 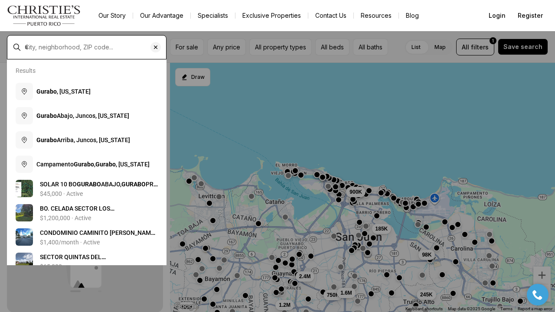 What do you see at coordinates (331, 16) in the screenshot?
I see `button: Contact Us` at bounding box center [331, 16].